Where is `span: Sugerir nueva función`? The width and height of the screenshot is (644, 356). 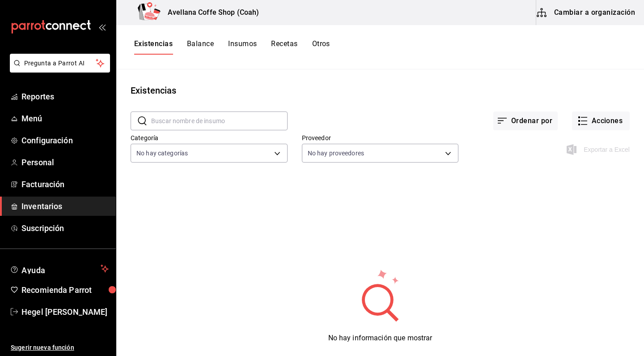
span: Sugerir nueva función is located at coordinates (60, 347).